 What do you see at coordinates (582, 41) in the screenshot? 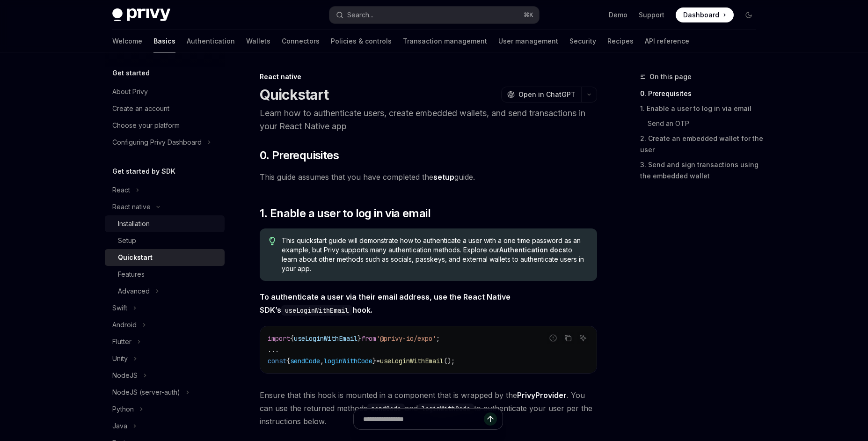
I see `a: Security` at bounding box center [582, 41].